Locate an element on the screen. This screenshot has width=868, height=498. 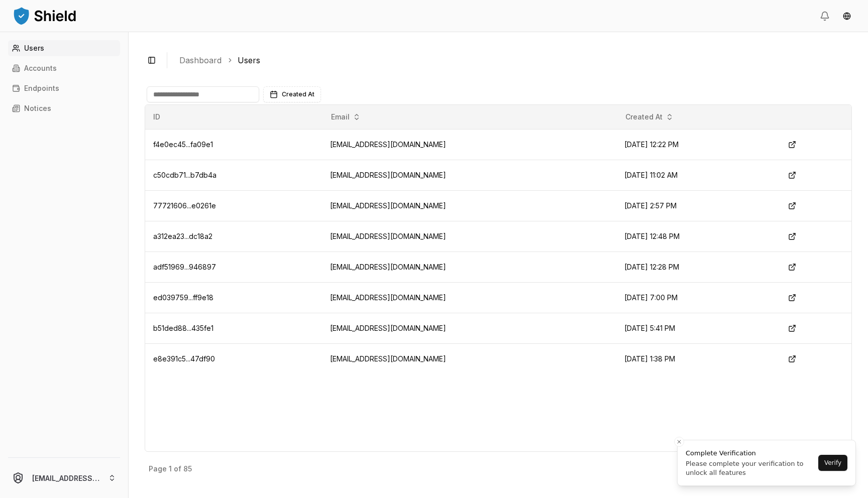
p: Endpoints is located at coordinates (42, 89).